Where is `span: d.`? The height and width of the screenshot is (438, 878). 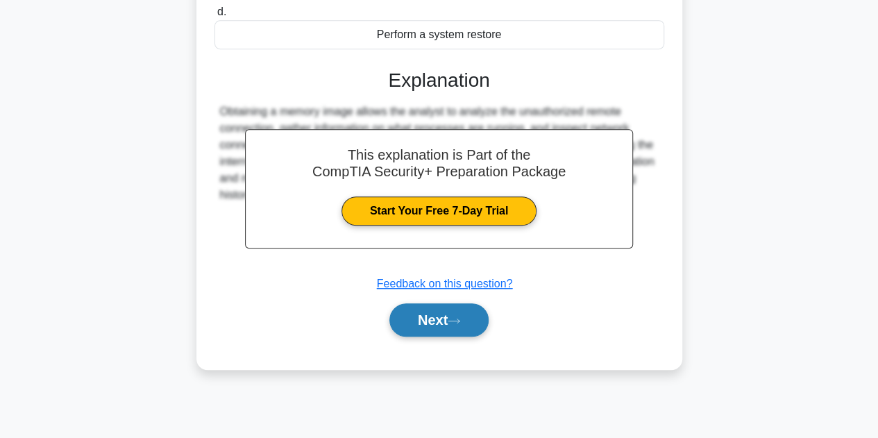
span: d. is located at coordinates (221, 11).